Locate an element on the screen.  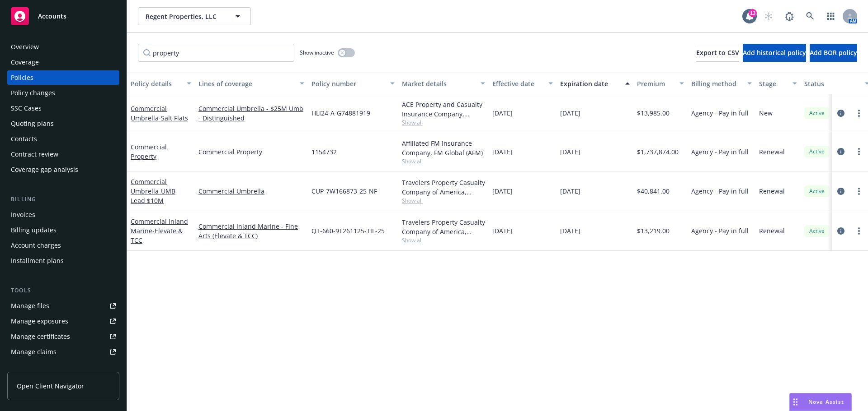
div: Coverage gap analysis is located at coordinates (45, 170).